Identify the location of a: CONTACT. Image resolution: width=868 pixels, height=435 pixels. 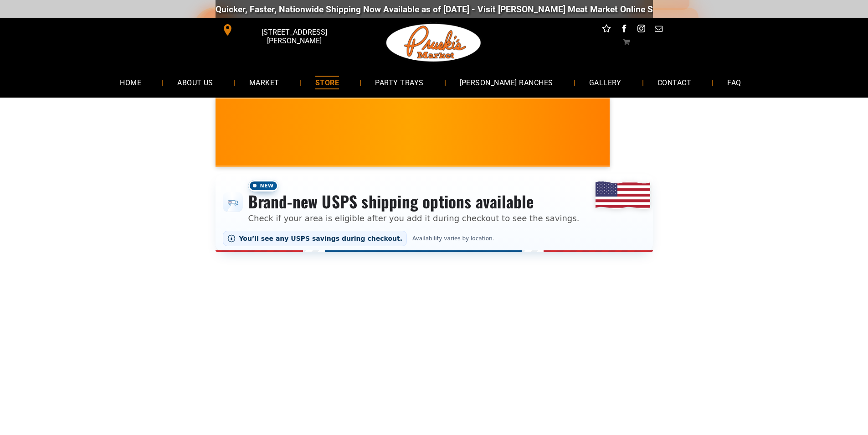
(675, 82).